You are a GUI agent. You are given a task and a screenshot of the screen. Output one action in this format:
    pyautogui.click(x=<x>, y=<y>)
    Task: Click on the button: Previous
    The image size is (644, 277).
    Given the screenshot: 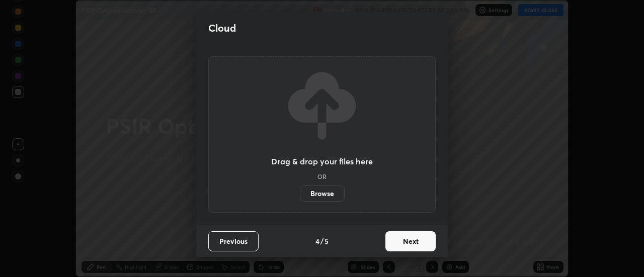 What is the action you would take?
    pyautogui.click(x=233, y=241)
    